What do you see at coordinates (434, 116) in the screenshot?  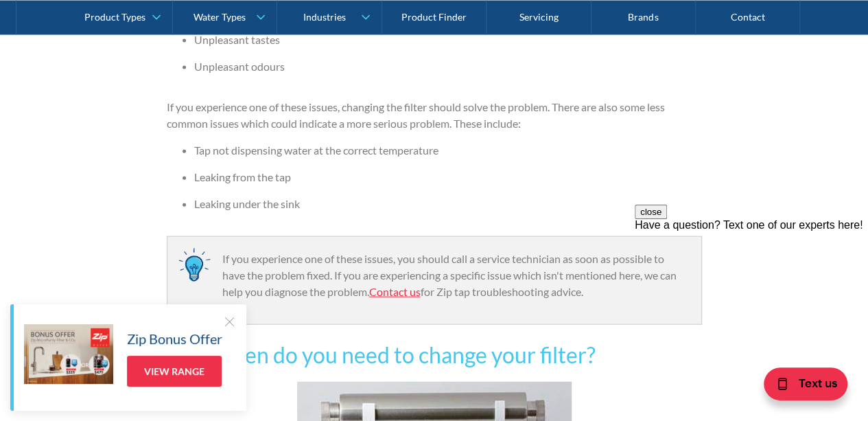 I see `p: If you experience one of these issues, changing the filter should solve the problem. There are al...` at bounding box center [434, 116].